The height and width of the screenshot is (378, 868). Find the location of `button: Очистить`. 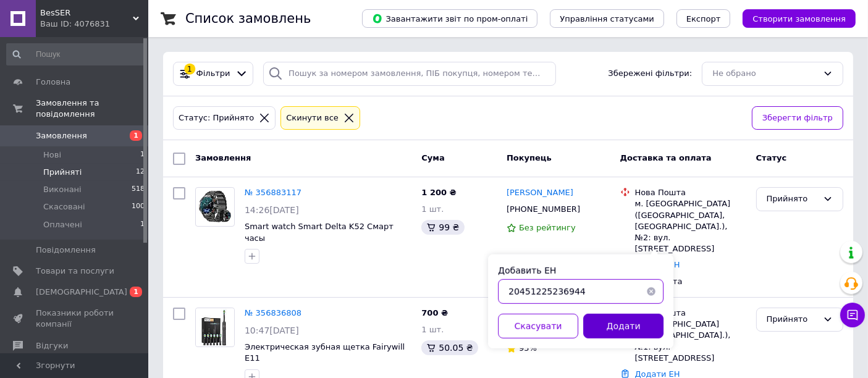

button: Очистить is located at coordinates (651, 291).